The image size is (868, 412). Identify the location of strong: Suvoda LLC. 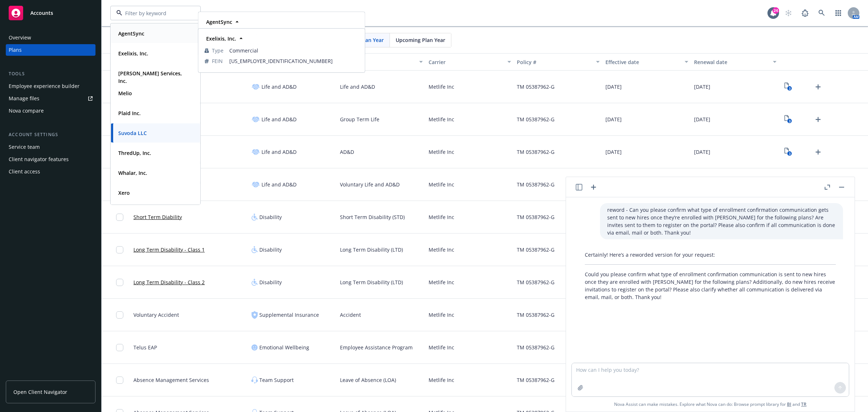
(132, 133).